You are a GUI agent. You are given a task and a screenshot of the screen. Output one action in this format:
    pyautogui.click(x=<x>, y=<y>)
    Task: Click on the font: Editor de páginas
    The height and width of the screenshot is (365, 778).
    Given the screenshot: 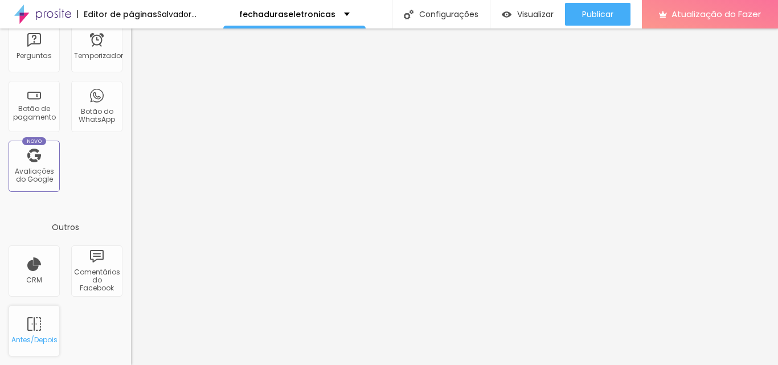 What is the action you would take?
    pyautogui.click(x=120, y=14)
    